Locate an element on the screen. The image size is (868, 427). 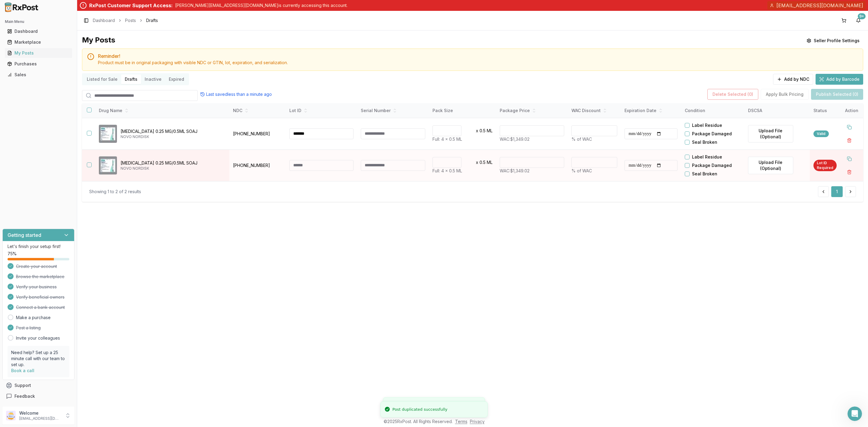
span: Browse the marketplace is located at coordinates (40, 276).